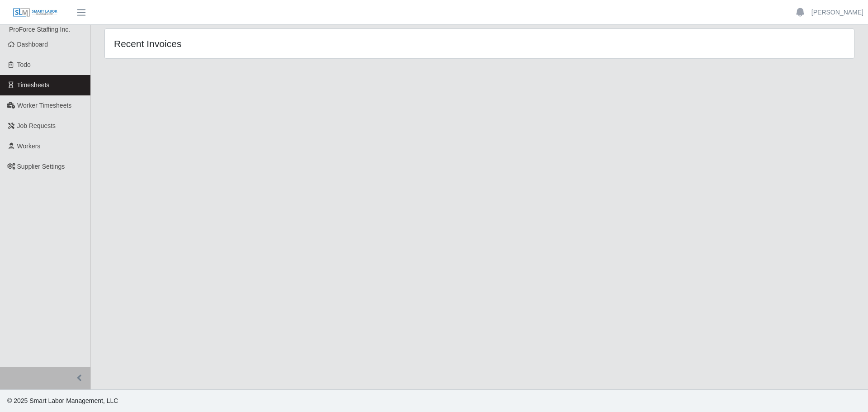  Describe the element at coordinates (29, 146) in the screenshot. I see `span: Workers` at that location.